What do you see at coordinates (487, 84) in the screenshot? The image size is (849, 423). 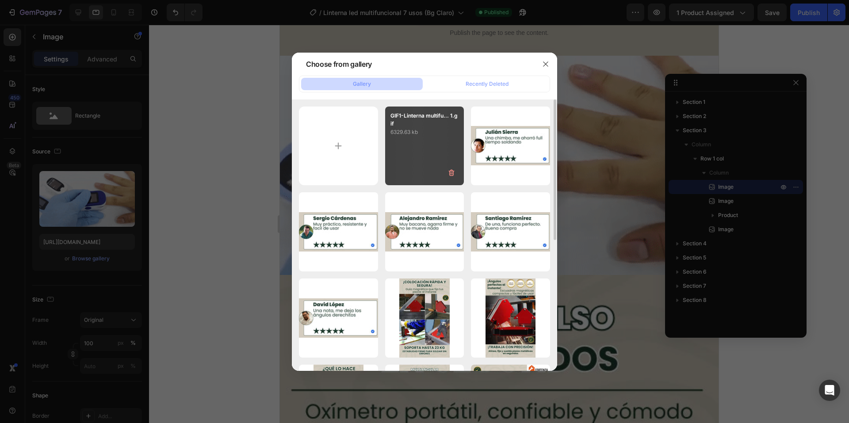 I see `button: Recently Deleted` at bounding box center [487, 84].